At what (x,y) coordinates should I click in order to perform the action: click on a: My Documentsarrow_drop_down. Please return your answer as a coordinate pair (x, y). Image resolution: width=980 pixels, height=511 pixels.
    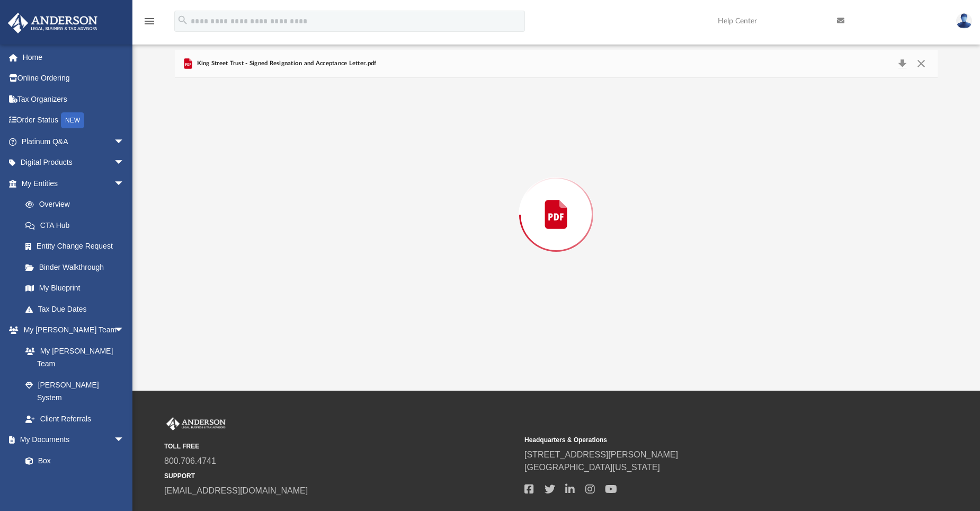
    Looking at the image, I should click on (71, 440).